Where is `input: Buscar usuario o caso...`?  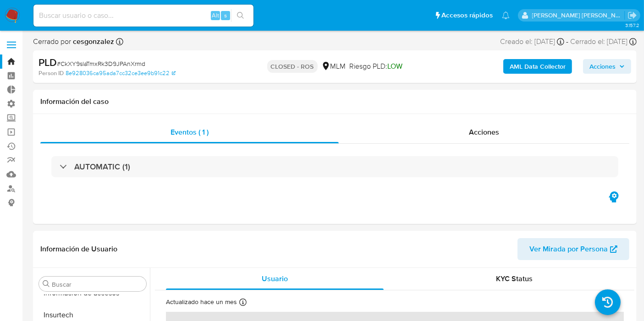 input: Buscar usuario o caso... is located at coordinates (143, 16).